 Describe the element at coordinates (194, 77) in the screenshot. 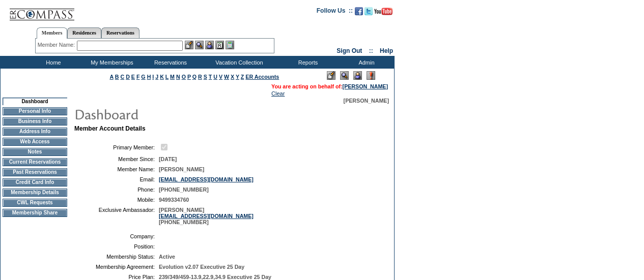

I see `a: Q` at that location.